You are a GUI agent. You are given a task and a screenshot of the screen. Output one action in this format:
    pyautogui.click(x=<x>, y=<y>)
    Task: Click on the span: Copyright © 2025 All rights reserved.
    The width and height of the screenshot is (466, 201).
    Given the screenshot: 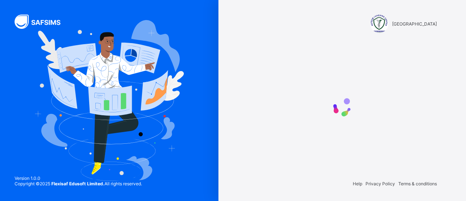 What is the action you would take?
    pyautogui.click(x=78, y=183)
    